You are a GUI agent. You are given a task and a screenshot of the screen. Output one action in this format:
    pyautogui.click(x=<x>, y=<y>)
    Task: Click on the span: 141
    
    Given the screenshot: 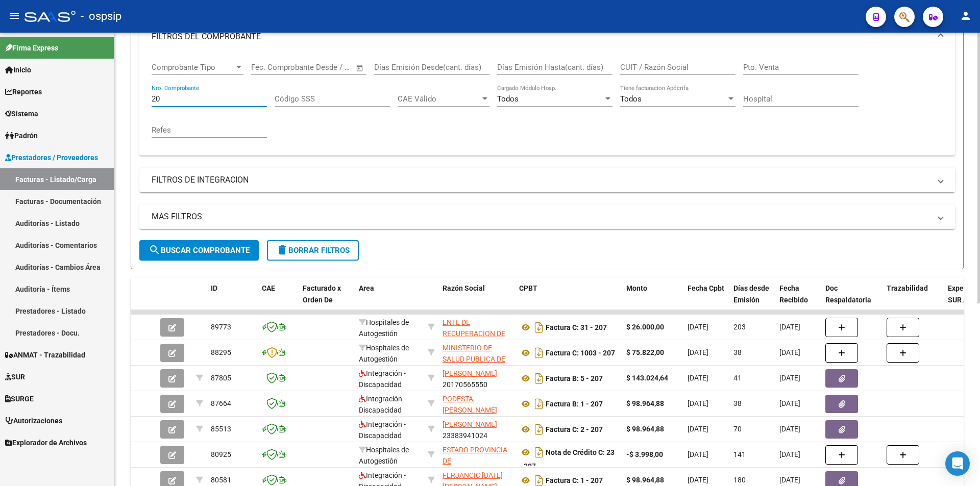 What is the action you would take?
    pyautogui.click(x=740, y=455)
    